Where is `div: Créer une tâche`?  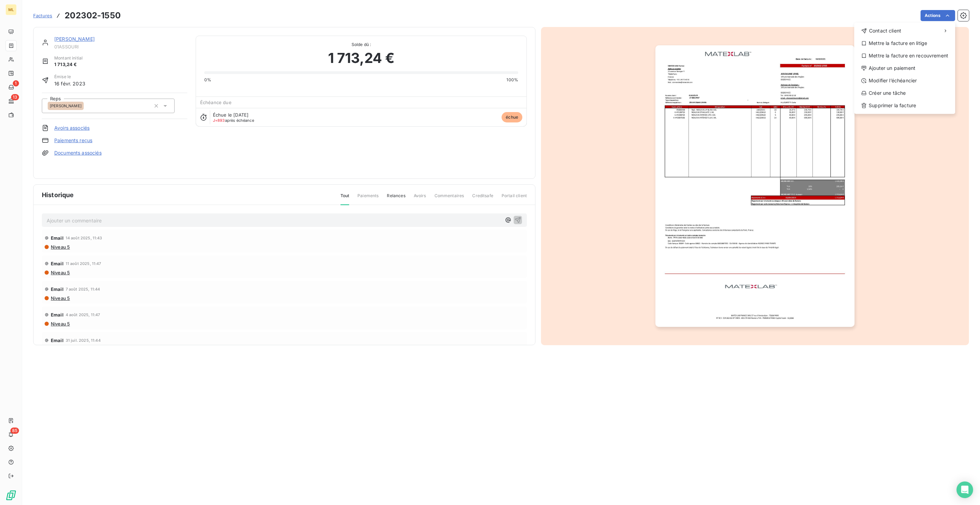 div: Créer une tâche is located at coordinates (905, 93).